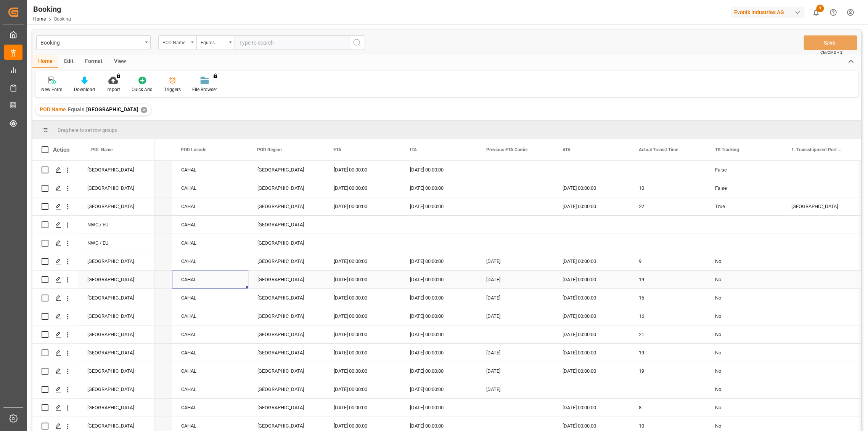 The image size is (868, 431). I want to click on span: ETA, so click(337, 150).